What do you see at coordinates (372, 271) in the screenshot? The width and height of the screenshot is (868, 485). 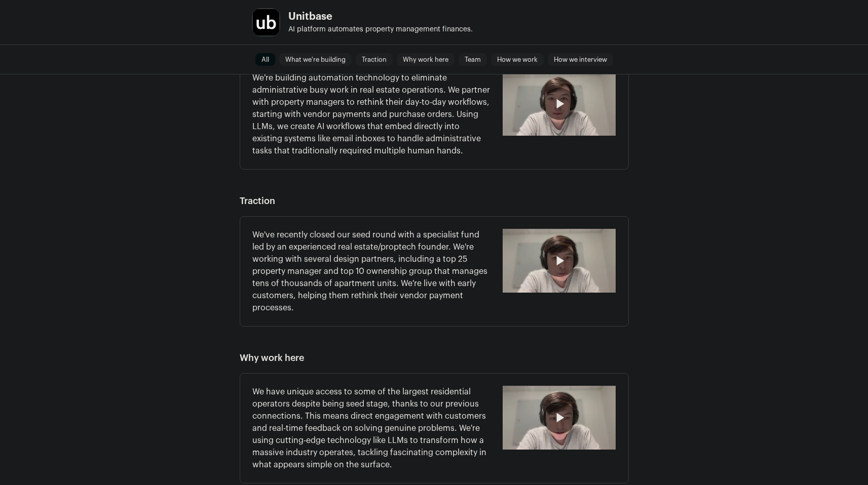 I see `p: We've recently closed our seed round with a specialist fund led by an experienced real estate/pro...` at bounding box center [372, 271].